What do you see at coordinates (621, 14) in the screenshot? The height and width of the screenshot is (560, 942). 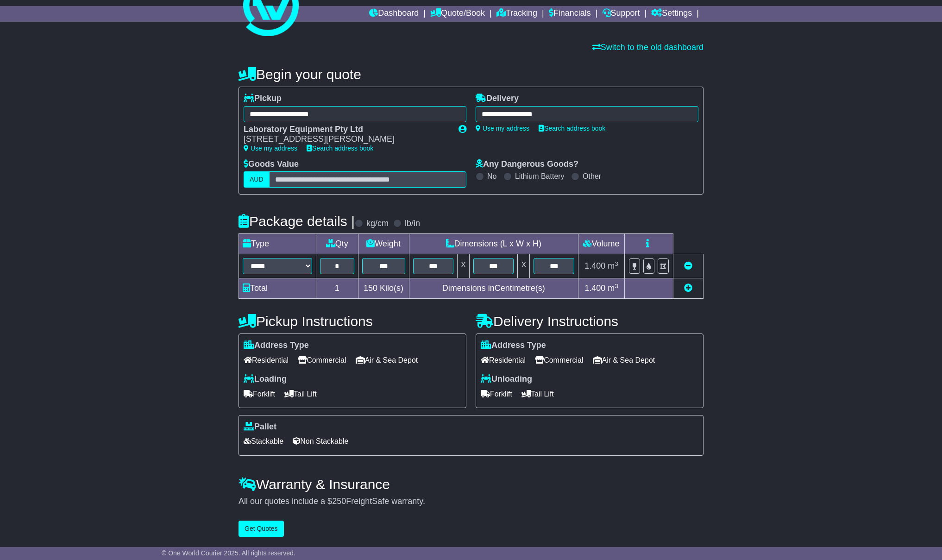 I see `a: Support` at bounding box center [621, 14].